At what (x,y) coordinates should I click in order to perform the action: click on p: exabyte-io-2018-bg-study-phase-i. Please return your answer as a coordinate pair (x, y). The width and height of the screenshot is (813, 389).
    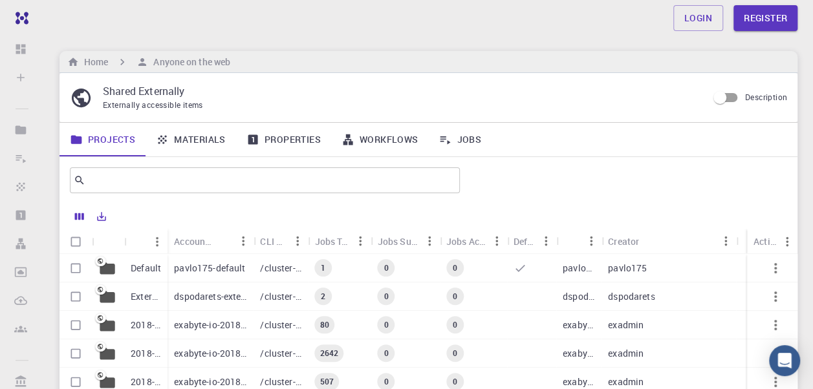
    Looking at the image, I should click on (210, 382).